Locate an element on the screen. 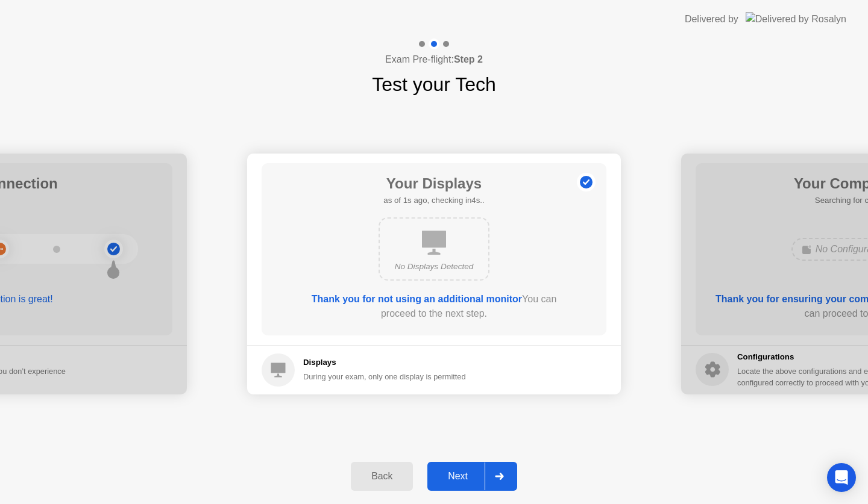  img: Delivered by Rosalyn is located at coordinates (796, 19).